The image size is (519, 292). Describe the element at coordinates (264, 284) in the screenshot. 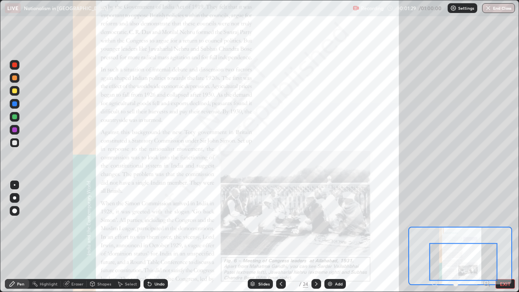

I see `div: Slides` at that location.